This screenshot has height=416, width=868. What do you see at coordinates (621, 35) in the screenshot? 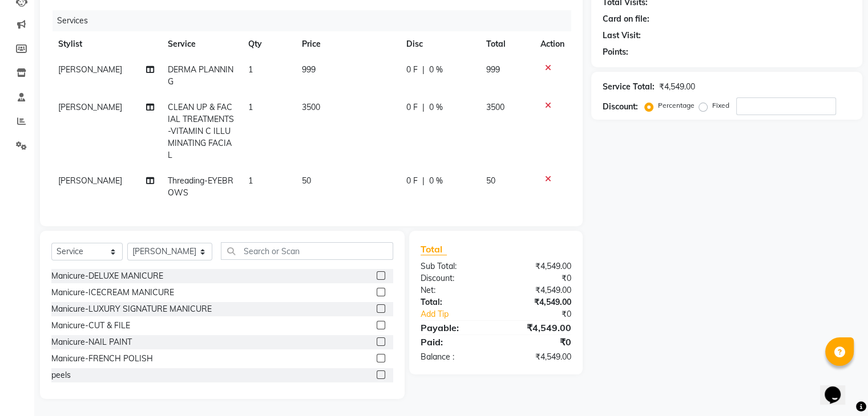
I see `div: Last Visit:` at bounding box center [621, 35].